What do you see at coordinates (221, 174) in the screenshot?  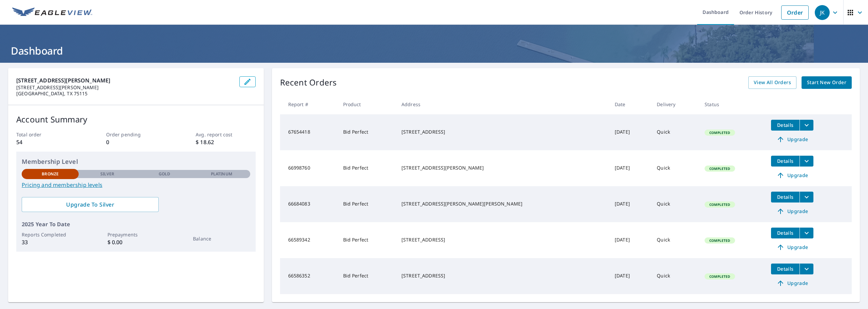 I see `p: Platinum` at bounding box center [221, 174].